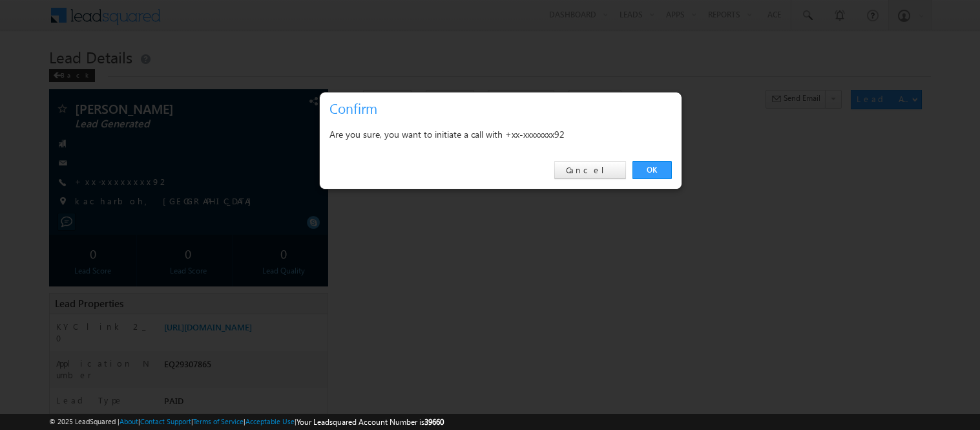 The width and height of the screenshot is (980, 430). What do you see at coordinates (652, 170) in the screenshot?
I see `a: OK` at bounding box center [652, 170].